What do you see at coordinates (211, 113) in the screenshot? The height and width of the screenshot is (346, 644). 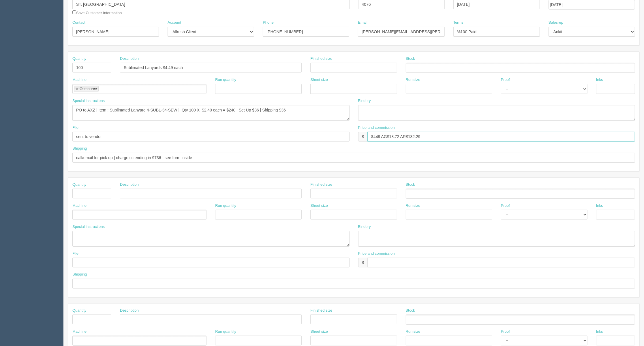 I see `textarea: PO to AXZ | Item : Sublimated Lanyard 4-SUBL-34-SEW | Qty 100 X $2.40 each = $240 | Set Up $36 | ...` at bounding box center [211, 113].